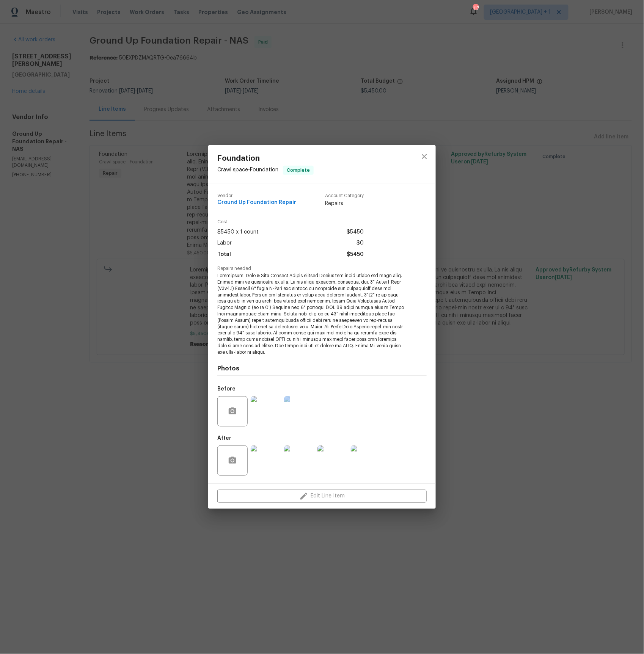 The width and height of the screenshot is (644, 654). What do you see at coordinates (238, 232) in the screenshot?
I see `span: $5450 x 1 count` at bounding box center [238, 232].